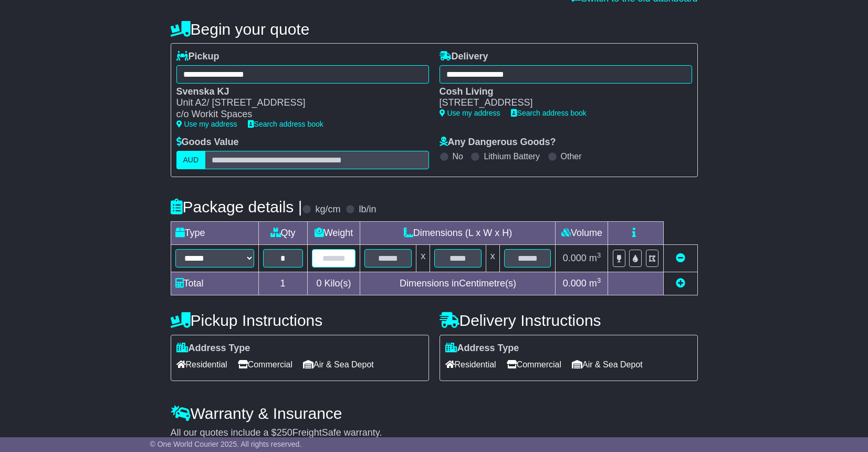 This screenshot has width=868, height=452. Describe the element at coordinates (434, 29) in the screenshot. I see `h4: Begin your quote` at that location.